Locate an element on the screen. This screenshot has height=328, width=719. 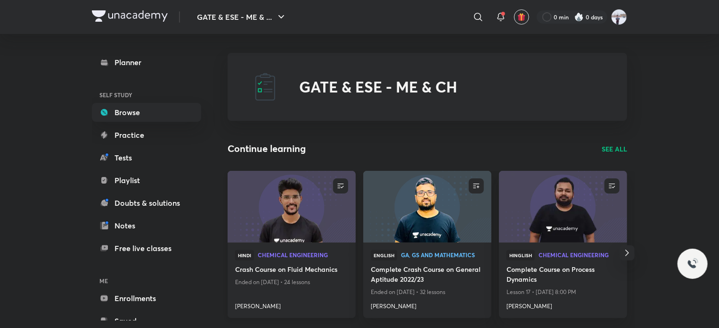
p: SEE ALL is located at coordinates (615, 148).